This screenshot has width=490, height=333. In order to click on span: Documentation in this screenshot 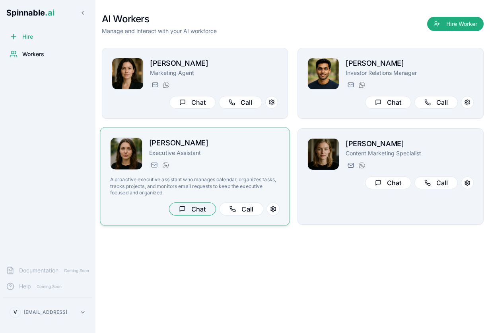, I will do `click(39, 270)`.